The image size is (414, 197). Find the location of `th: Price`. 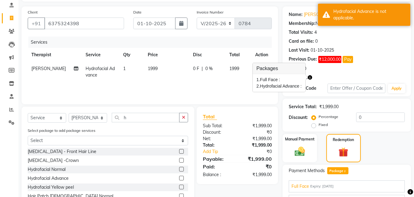

th: Price is located at coordinates (167, 55).